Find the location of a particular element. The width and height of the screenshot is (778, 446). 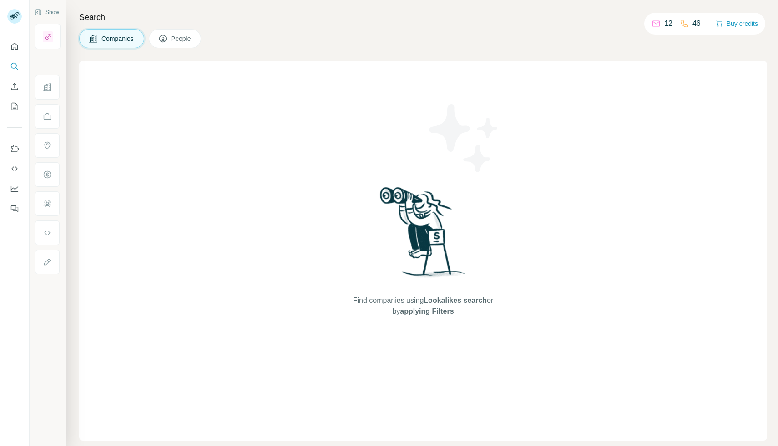

button: Buy credits is located at coordinates (737, 24).